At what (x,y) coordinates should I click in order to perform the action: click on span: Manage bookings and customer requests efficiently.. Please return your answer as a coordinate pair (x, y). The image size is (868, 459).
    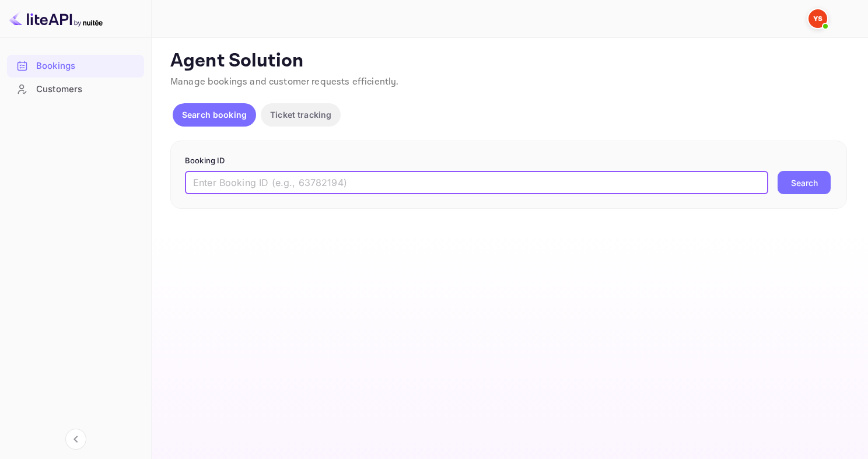
    Looking at the image, I should click on (285, 82).